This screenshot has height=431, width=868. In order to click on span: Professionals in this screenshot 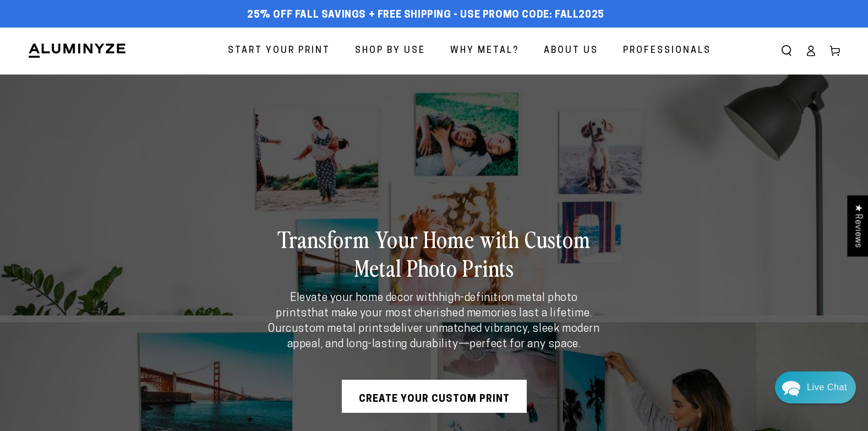, I will do `click(667, 51)`.